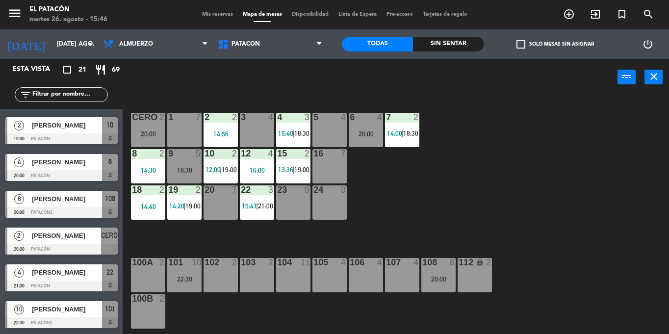  Describe the element at coordinates (648, 44) in the screenshot. I see `i: power_settings_new` at that location.